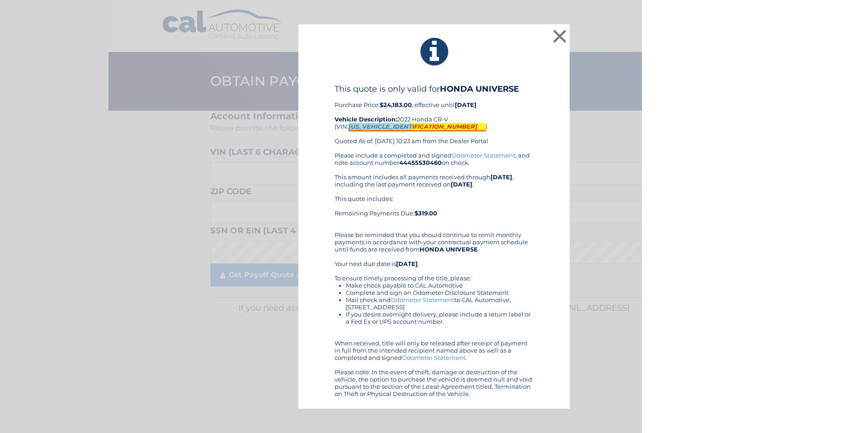 The image size is (868, 433). I want to click on li: Make check payable to CAL Automotive, so click(439, 285).